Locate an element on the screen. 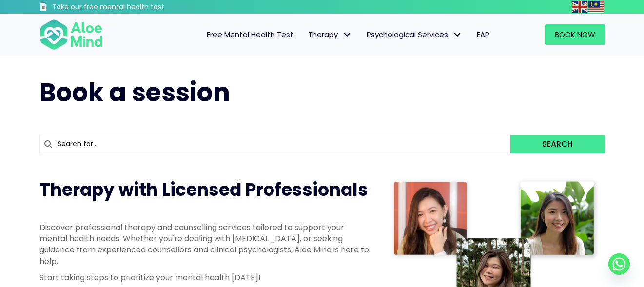  a: Free Mental Health Test is located at coordinates (250, 34).